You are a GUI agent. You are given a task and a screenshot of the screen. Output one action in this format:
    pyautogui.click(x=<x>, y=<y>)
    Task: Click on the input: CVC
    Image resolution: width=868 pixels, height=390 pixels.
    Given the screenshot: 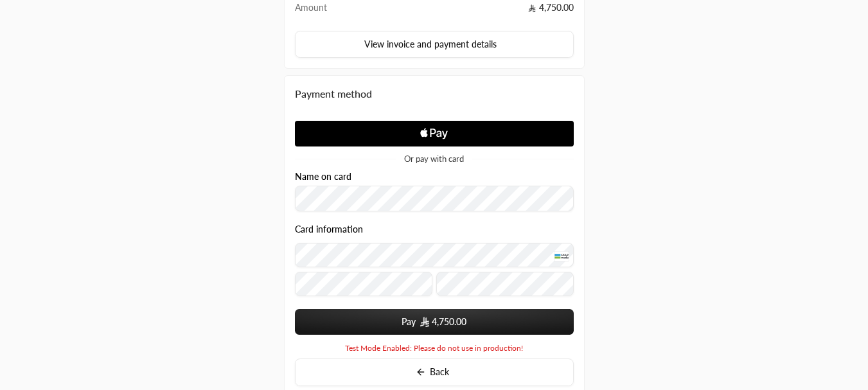 What is the action you would take?
    pyautogui.click(x=505, y=284)
    